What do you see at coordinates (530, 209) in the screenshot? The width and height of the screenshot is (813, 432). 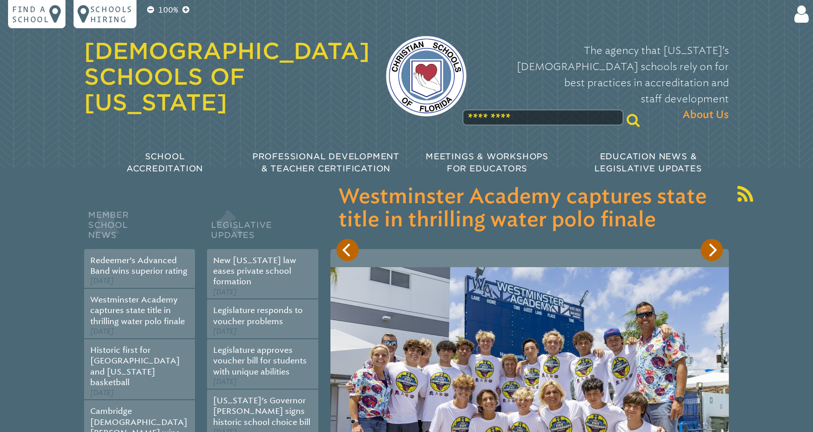 I see `h3: Westminster Academy captures state title in thrilling water polo finale` at bounding box center [530, 209].